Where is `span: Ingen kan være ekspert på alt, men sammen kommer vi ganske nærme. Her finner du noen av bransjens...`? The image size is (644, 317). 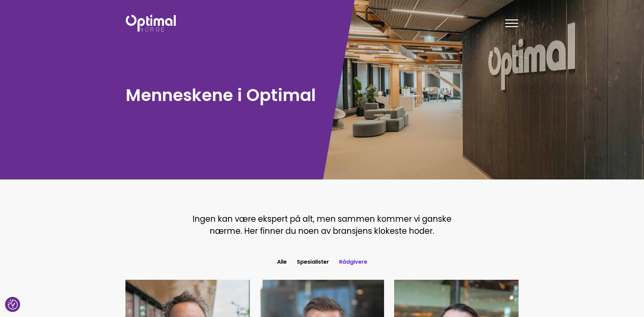 span: Ingen kan være ekspert på alt, men sammen kommer vi ganske nærme. Her finner du noen av bransjens... is located at coordinates (322, 225).